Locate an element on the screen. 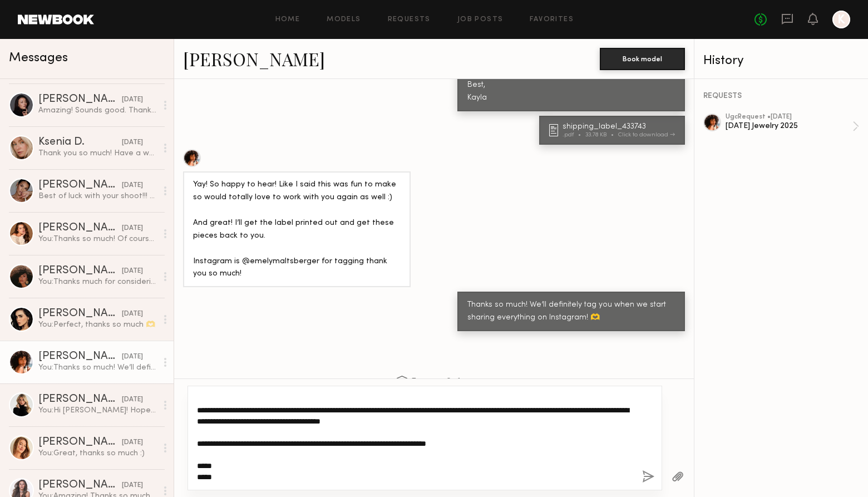 This screenshot has height=497, width=868. div: Ksenia D. is located at coordinates (80, 142).